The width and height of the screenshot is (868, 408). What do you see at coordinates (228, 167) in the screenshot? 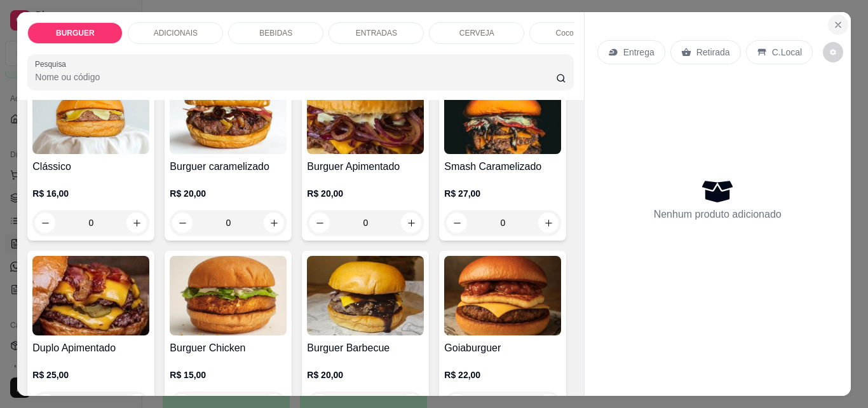
I see `h4: Burguer caramelizado` at bounding box center [228, 167].